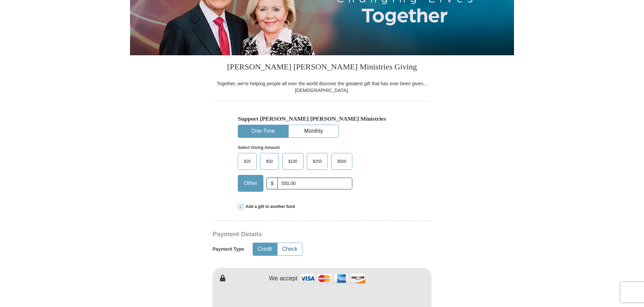  What do you see at coordinates (315, 184) in the screenshot?
I see `input: Other Amount` at bounding box center [315, 184].